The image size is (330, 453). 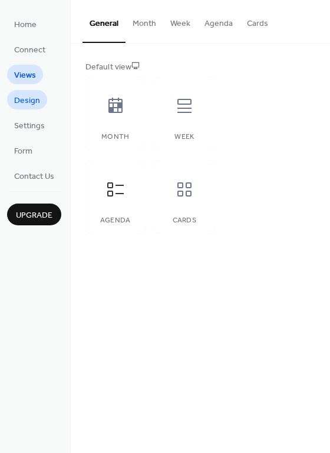 I want to click on button: Upgrade, so click(x=34, y=214).